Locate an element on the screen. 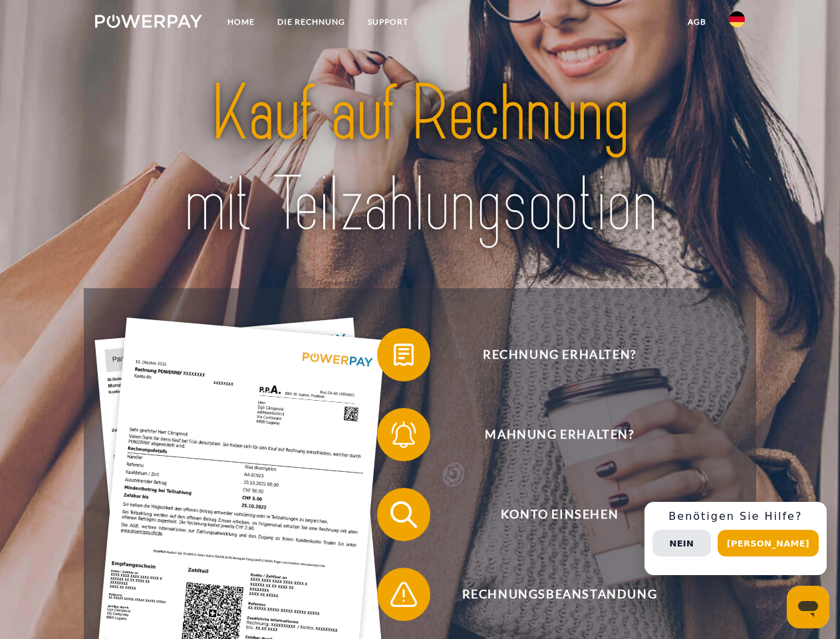 Image resolution: width=840 pixels, height=639 pixels. a: DIE RECHNUNG is located at coordinates (311, 22).